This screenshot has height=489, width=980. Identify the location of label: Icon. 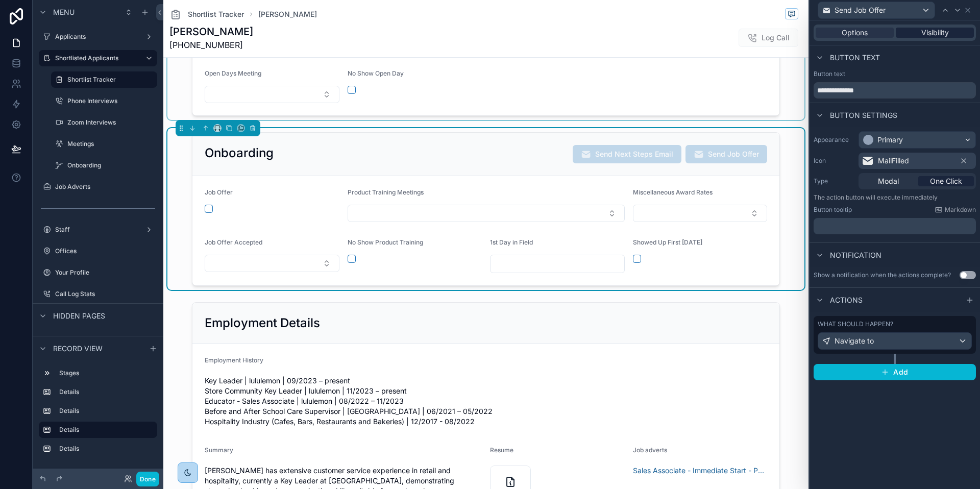
(833, 161).